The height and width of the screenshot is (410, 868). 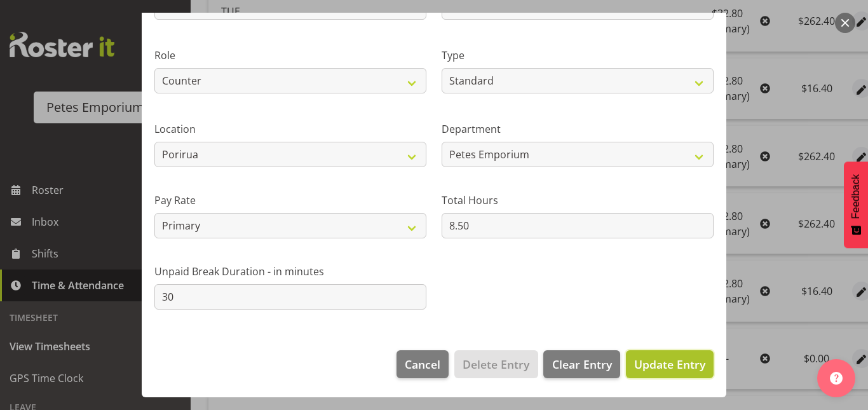 What do you see at coordinates (290, 297) in the screenshot?
I see `input: Unpaid Break Duration` at bounding box center [290, 297].